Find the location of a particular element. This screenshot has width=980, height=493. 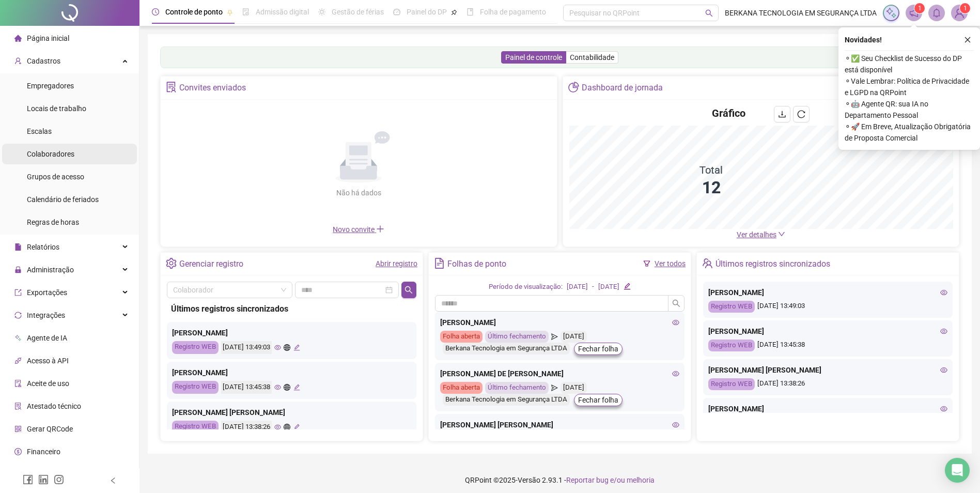

span: reload is located at coordinates (802, 114).